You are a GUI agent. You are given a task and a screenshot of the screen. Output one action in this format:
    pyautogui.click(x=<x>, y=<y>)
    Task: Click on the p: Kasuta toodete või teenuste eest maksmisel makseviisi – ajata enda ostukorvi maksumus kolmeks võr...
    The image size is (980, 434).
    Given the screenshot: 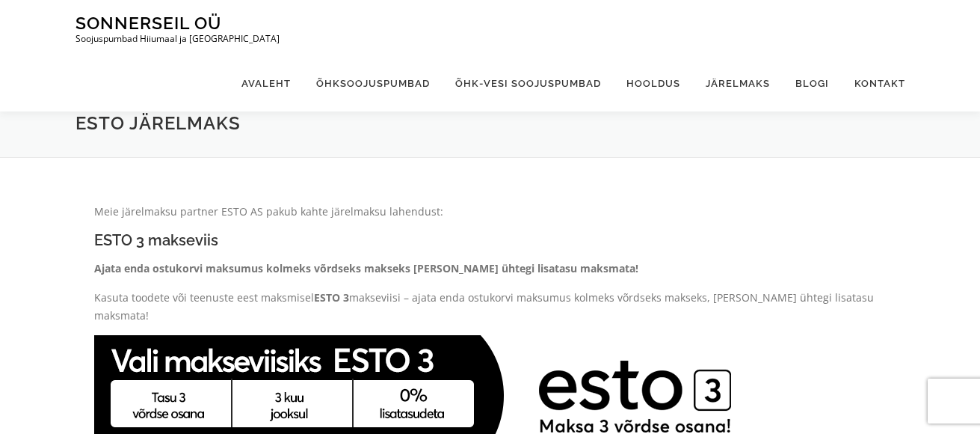 What is the action you would take?
    pyautogui.click(x=490, y=306)
    